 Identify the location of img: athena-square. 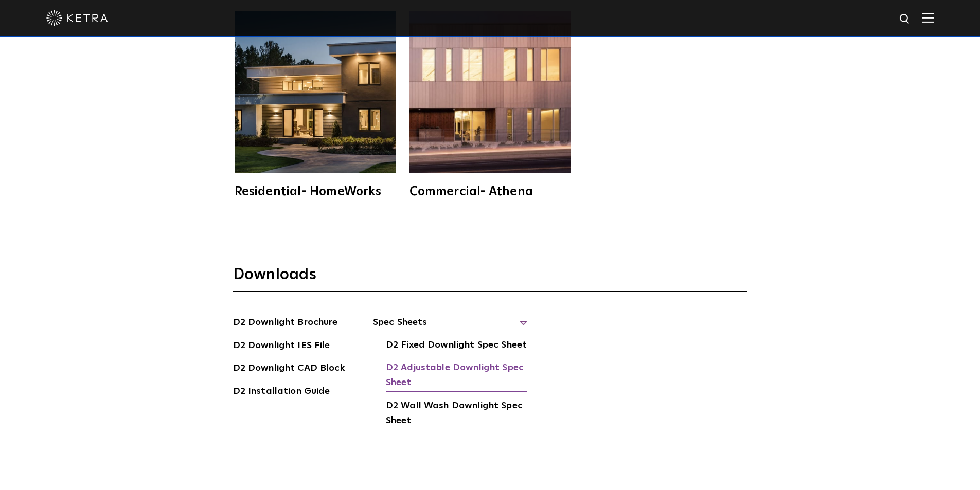
(490, 92).